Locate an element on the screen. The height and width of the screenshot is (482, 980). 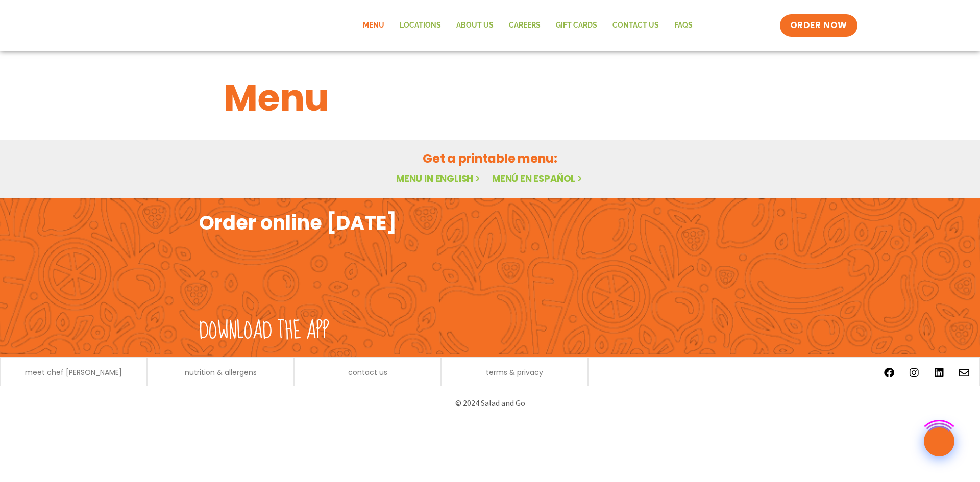
a: About Us is located at coordinates (475, 26).